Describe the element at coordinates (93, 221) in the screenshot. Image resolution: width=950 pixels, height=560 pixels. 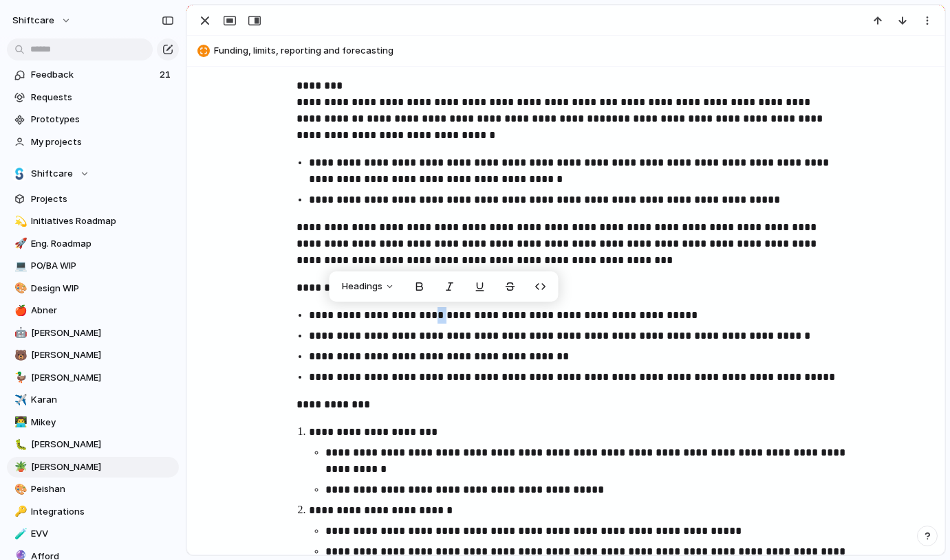
I see `a: 💫Initiatives Roadmap` at that location.